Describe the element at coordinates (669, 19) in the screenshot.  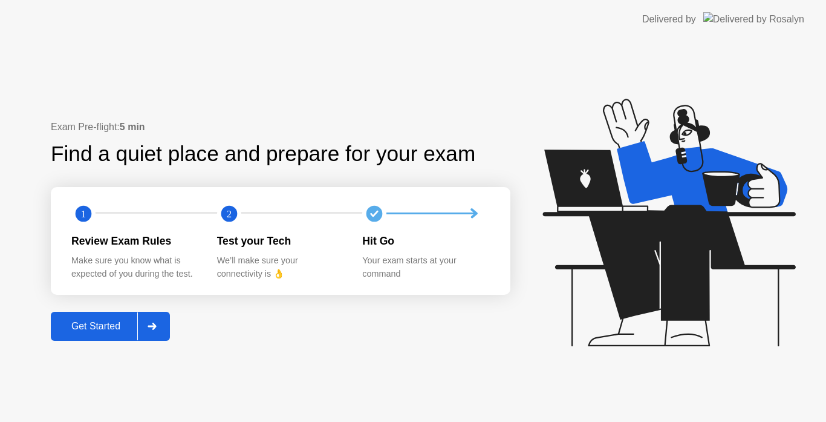
I see `div: Delivered by` at that location.